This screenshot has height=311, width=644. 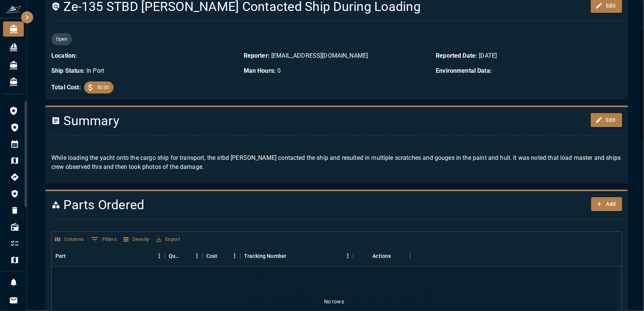 I want to click on button: Notifications, so click(x=14, y=282).